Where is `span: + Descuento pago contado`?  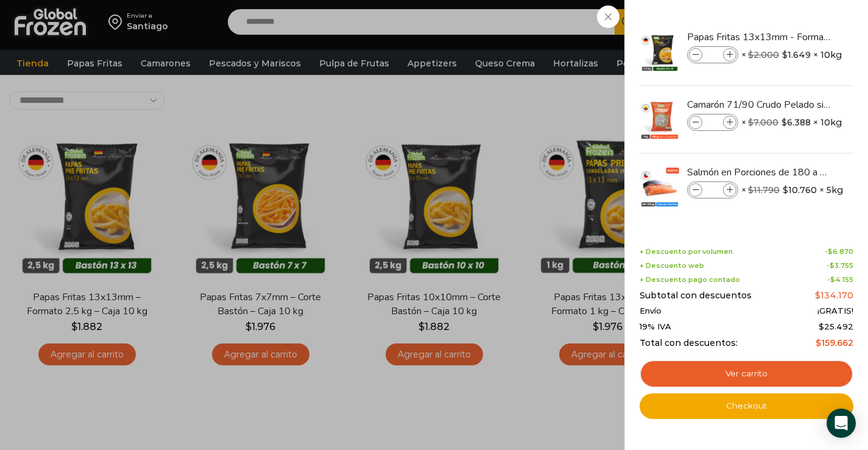 span: + Descuento pago contado is located at coordinates (689, 280).